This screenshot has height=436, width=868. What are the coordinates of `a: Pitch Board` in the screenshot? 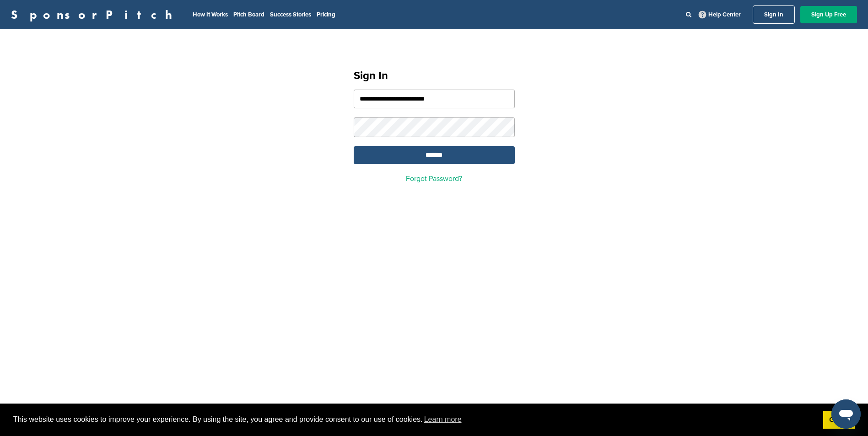 It's located at (249, 14).